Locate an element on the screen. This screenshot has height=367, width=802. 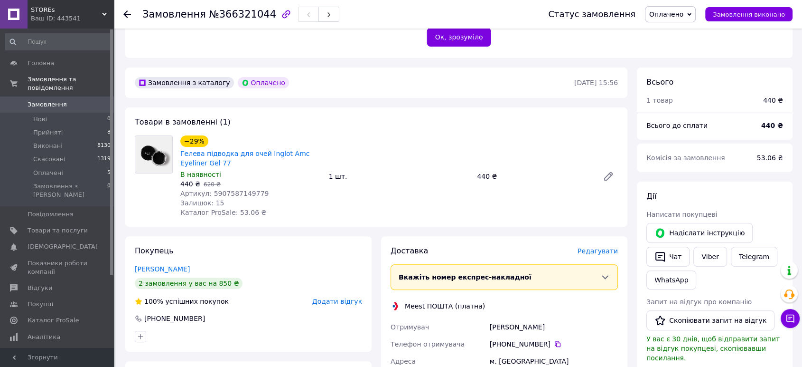
div: Повернутися назад is located at coordinates (127, 14).